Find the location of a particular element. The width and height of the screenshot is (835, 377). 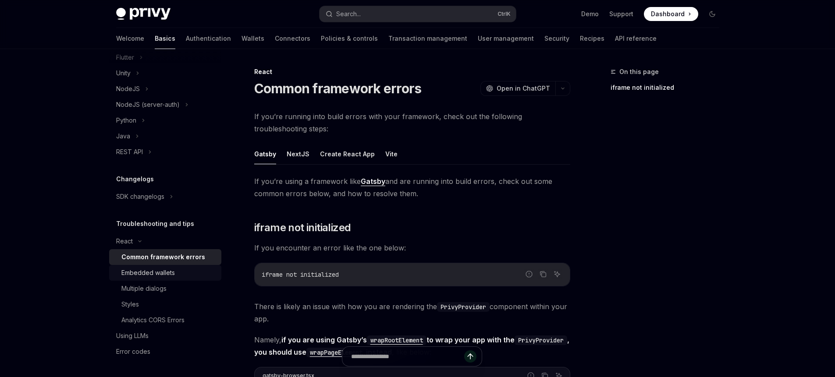

h5: Changelogs is located at coordinates (135, 179).